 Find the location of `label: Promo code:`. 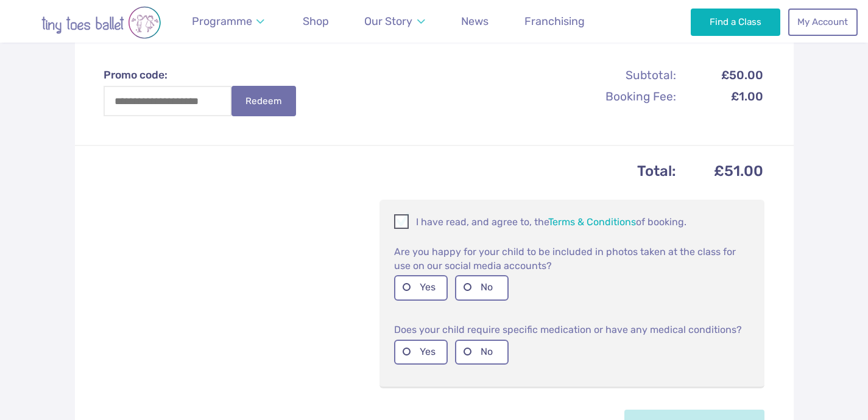

label: Promo code: is located at coordinates (206, 75).